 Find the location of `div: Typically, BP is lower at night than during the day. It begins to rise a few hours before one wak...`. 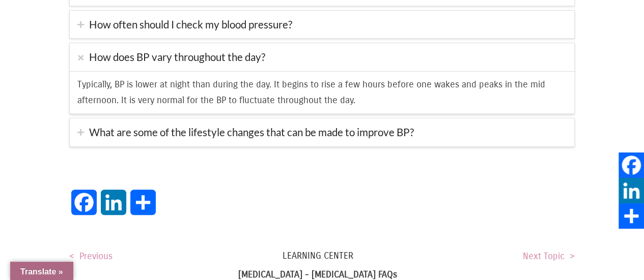

div: Typically, BP is lower at night than during the day. It begins to rise a few hours before one wak... is located at coordinates (322, 92).